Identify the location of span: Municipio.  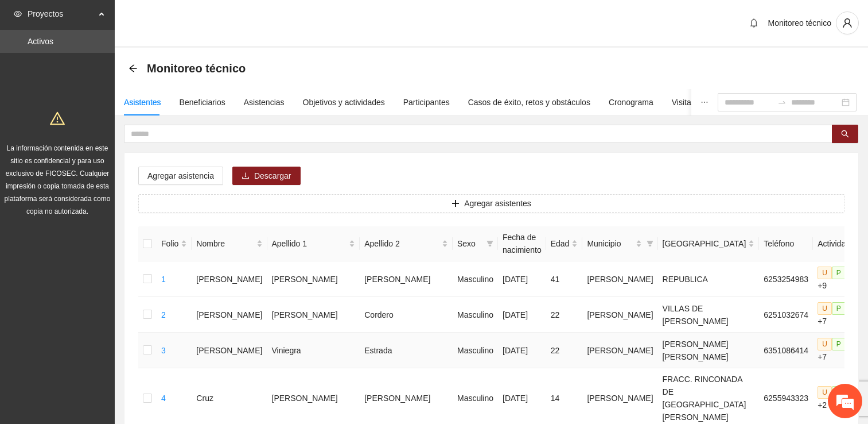
(610, 244).